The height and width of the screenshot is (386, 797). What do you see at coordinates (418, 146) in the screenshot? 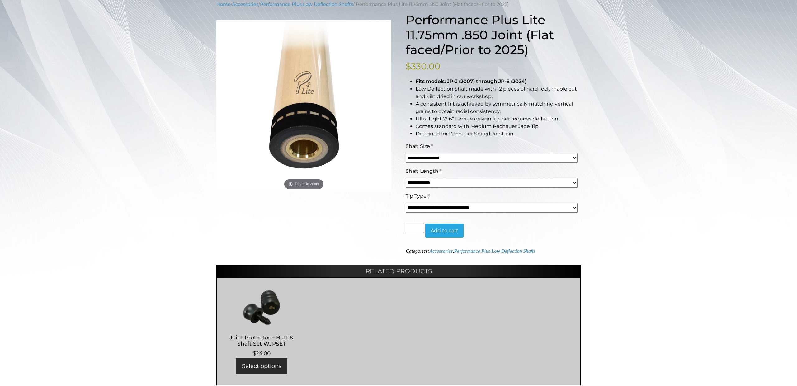
I see `span: Shaft Size` at bounding box center [418, 146].